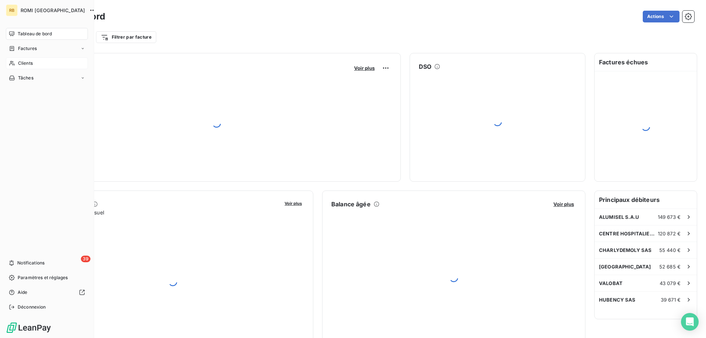 This screenshot has height=338, width=706. Describe the element at coordinates (12, 10) in the screenshot. I see `div: RB` at that location.